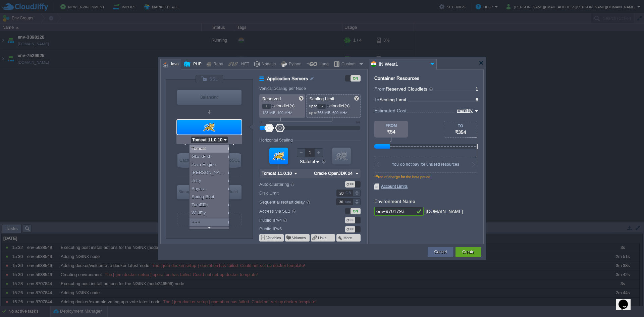 The image size is (644, 317). What do you see at coordinates (283, 88) in the screenshot?
I see `div: Vertical Scaling per Node` at bounding box center [283, 88].